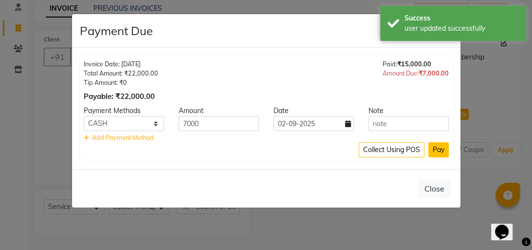  I want to click on span: ₹15,000.00, so click(414, 64).